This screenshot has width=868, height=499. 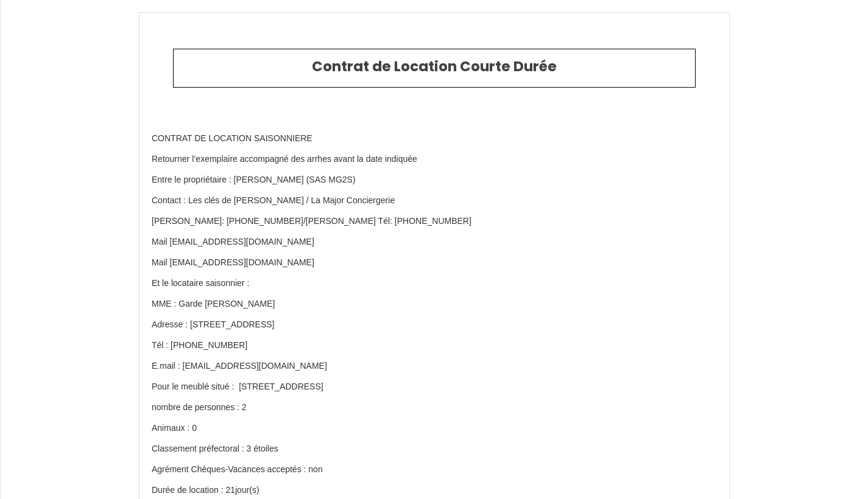 What do you see at coordinates (434, 283) in the screenshot?
I see `p: Et le locataire saisonnier :` at bounding box center [434, 283].